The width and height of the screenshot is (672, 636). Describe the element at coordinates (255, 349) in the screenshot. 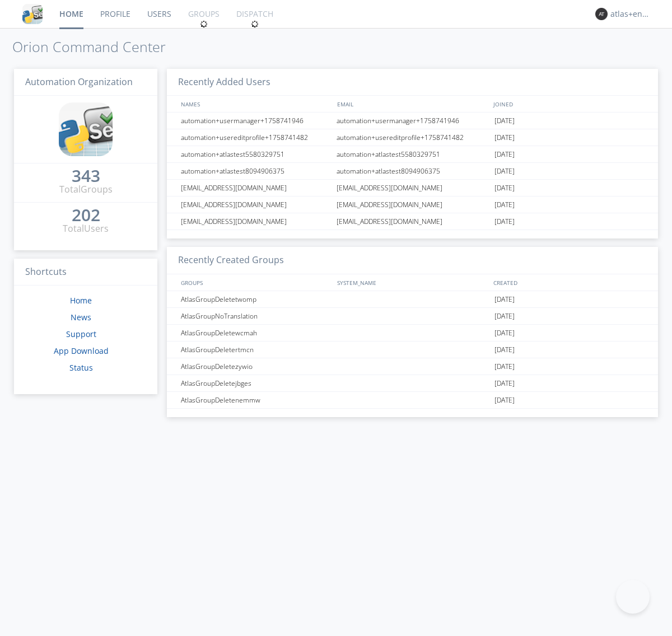

I see `div: AtlasGroupDeletertmcn` at that location.